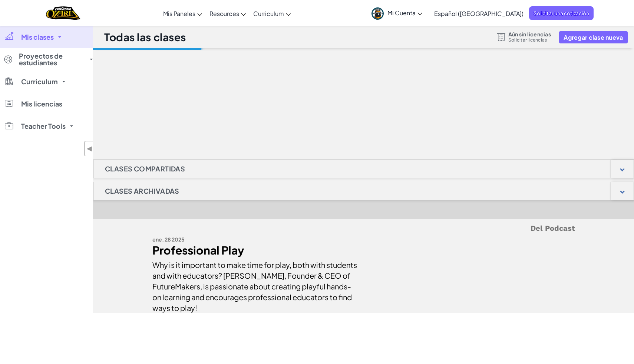 The image size is (634, 364). I want to click on span: Proyectos de estudiantes, so click(52, 60).